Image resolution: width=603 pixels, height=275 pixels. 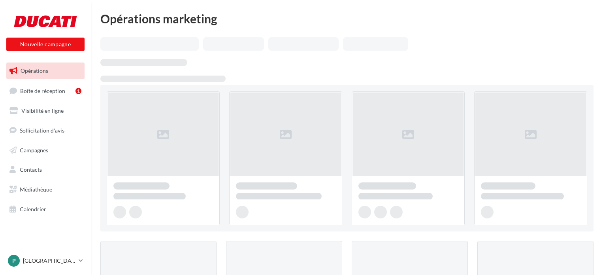 I want to click on a: Médiathèque, so click(x=45, y=189).